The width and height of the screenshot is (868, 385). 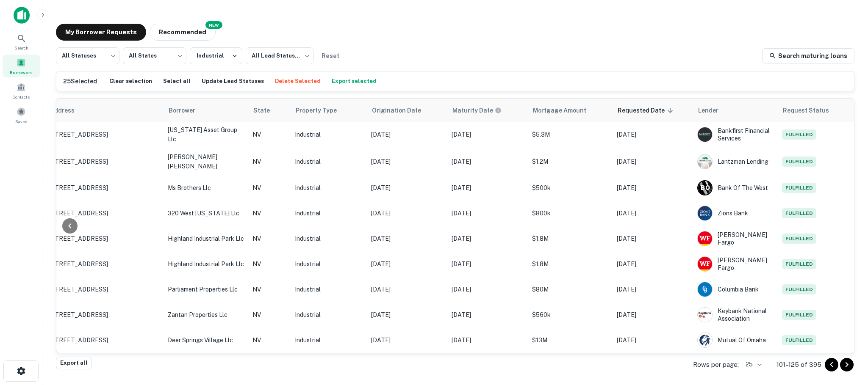 What do you see at coordinates (482, 110) in the screenshot?
I see `span: Maturity dates displayed may be estimated. Please contact the lender for the most accurate maturi...` at bounding box center [482, 110].